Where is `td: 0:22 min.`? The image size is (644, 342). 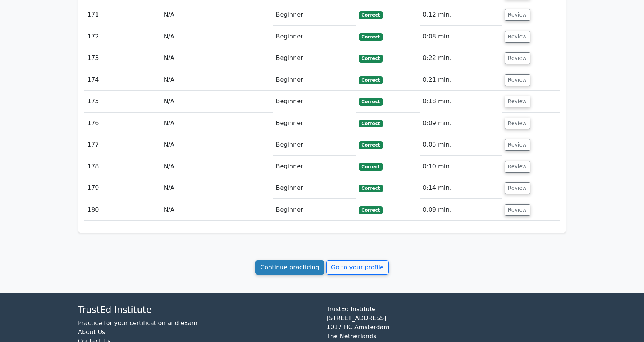
td: 0:22 min. is located at coordinates (460, 58).